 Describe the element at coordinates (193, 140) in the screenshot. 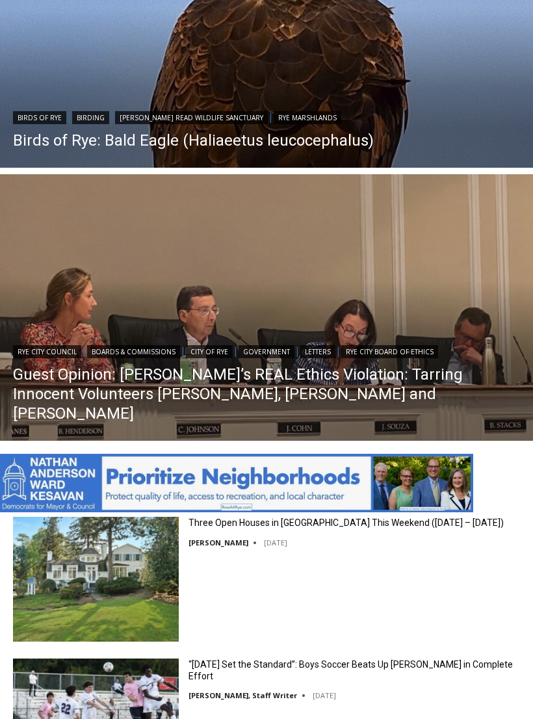

I see `a: Birds of Rye: Bald Eagle (Haliaeetus leucocephalus)` at that location.